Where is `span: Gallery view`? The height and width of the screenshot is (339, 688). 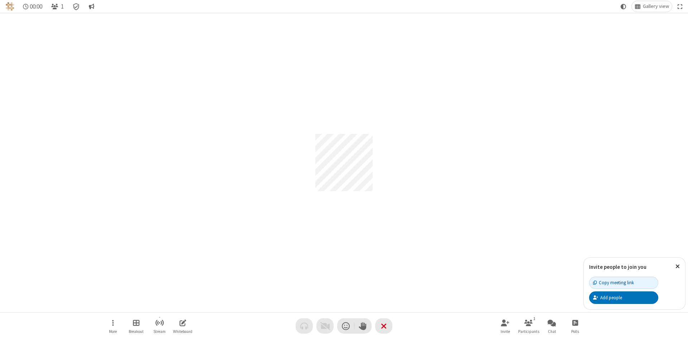
span: Gallery view is located at coordinates (655, 6).